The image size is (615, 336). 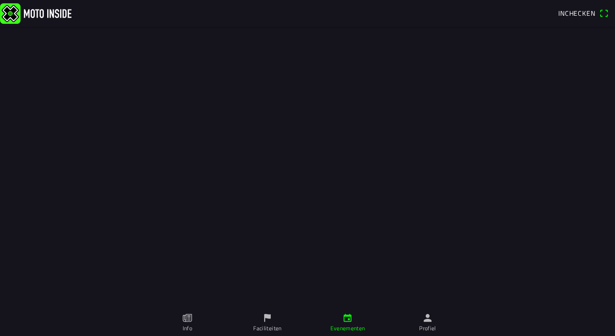 I want to click on span: Inchecken, so click(x=577, y=13).